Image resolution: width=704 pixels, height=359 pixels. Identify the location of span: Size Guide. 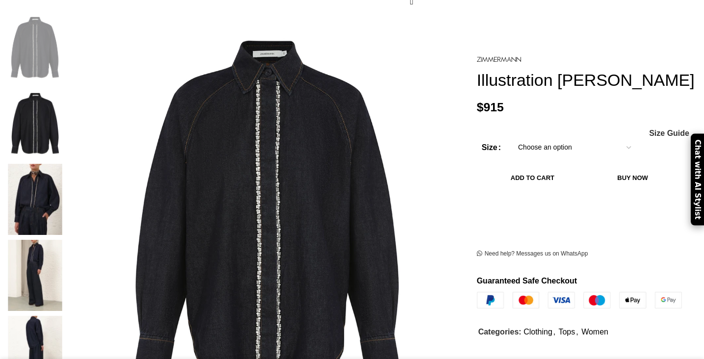
(669, 133).